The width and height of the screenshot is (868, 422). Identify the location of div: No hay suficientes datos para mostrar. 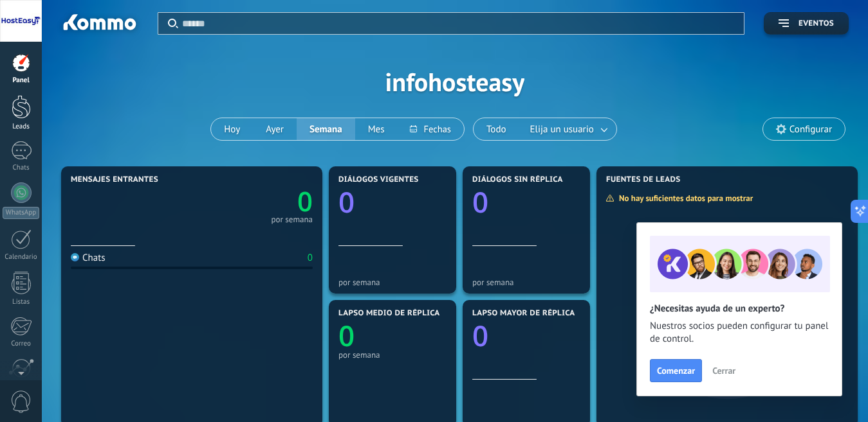
(683, 198).